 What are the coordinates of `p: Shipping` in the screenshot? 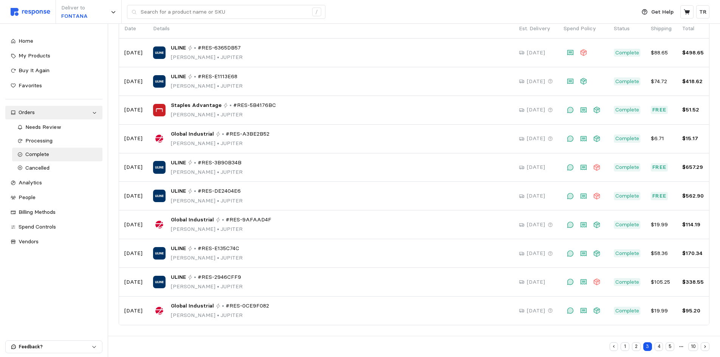 It's located at (661, 29).